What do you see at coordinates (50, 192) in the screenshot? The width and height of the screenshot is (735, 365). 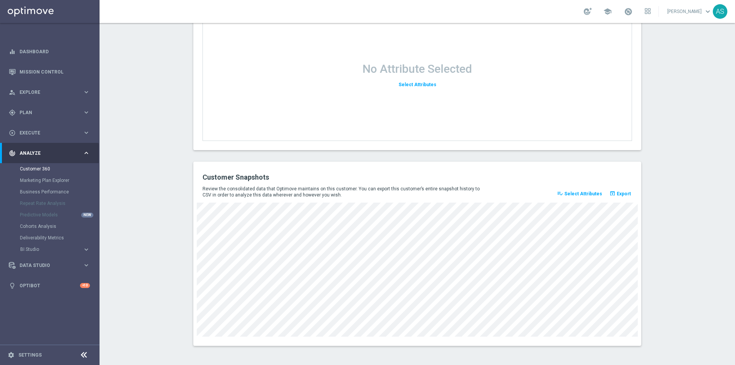 I see `a: Business Performance` at bounding box center [50, 192].